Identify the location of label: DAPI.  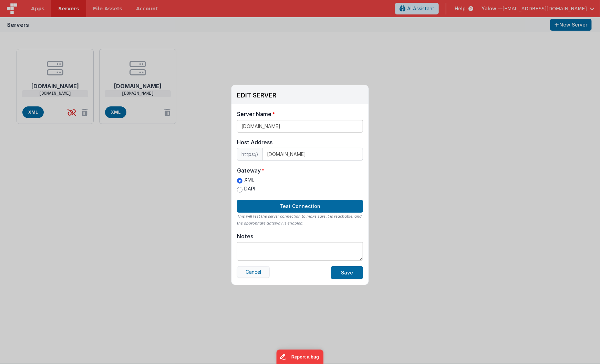
(246, 189).